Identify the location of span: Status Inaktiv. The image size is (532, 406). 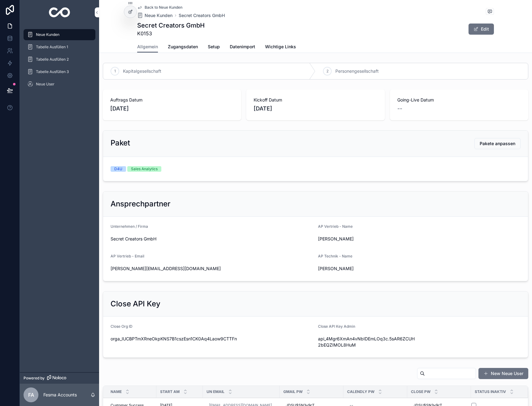
(490, 391).